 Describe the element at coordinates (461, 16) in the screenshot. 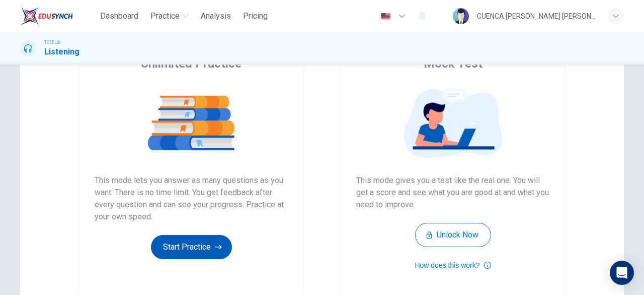

I see `img: Profile picture` at that location.